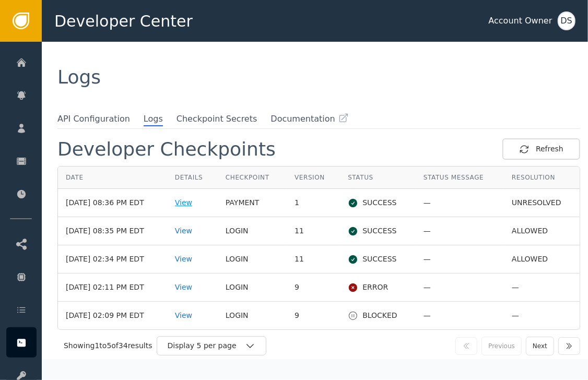 The height and width of the screenshot is (380, 588). What do you see at coordinates (567, 21) in the screenshot?
I see `div: DS` at bounding box center [567, 21].